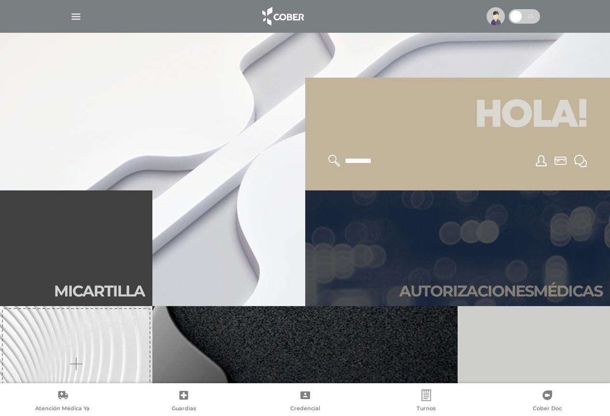  Describe the element at coordinates (99, 291) in the screenshot. I see `h2: Mi car tilla` at that location.